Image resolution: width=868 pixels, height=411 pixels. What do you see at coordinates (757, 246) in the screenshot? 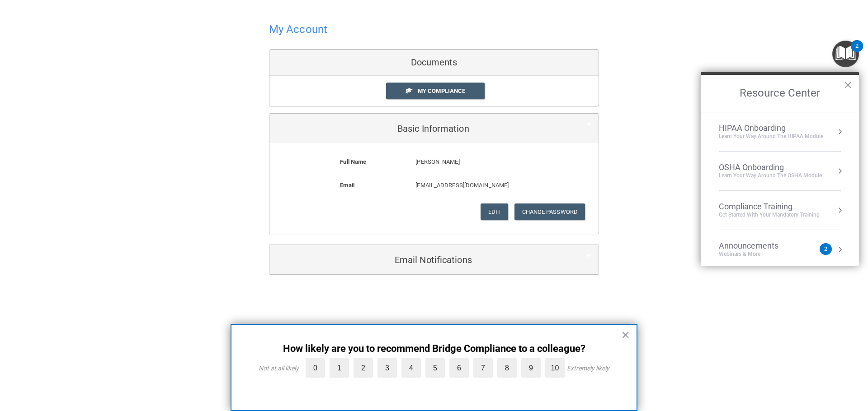
I see `div: Announcements` at bounding box center [757, 246].